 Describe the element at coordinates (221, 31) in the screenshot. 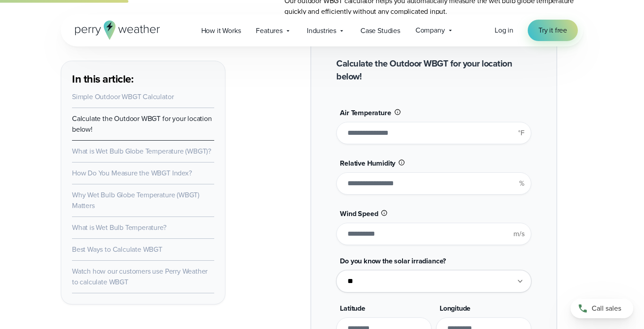

I see `span: How it Works` at that location.